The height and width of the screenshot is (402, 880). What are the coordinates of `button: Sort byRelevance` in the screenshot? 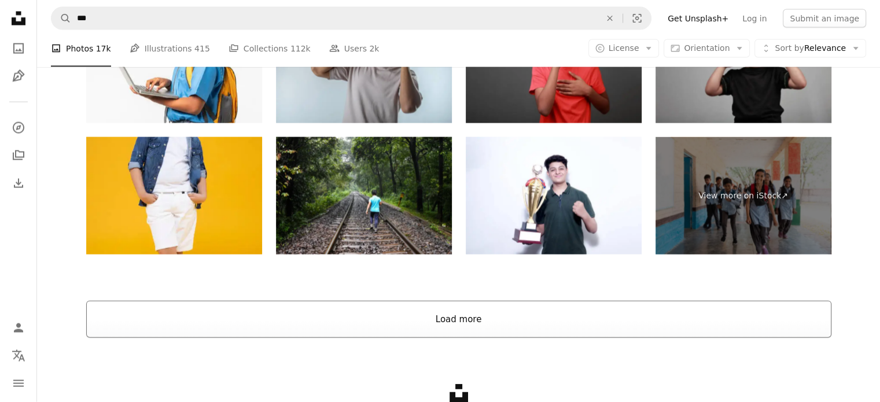 It's located at (810, 49).